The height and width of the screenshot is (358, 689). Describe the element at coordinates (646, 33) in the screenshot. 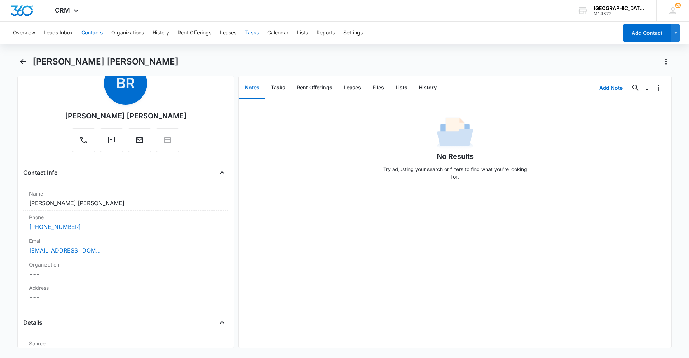

I see `button: Add Contact` at that location.